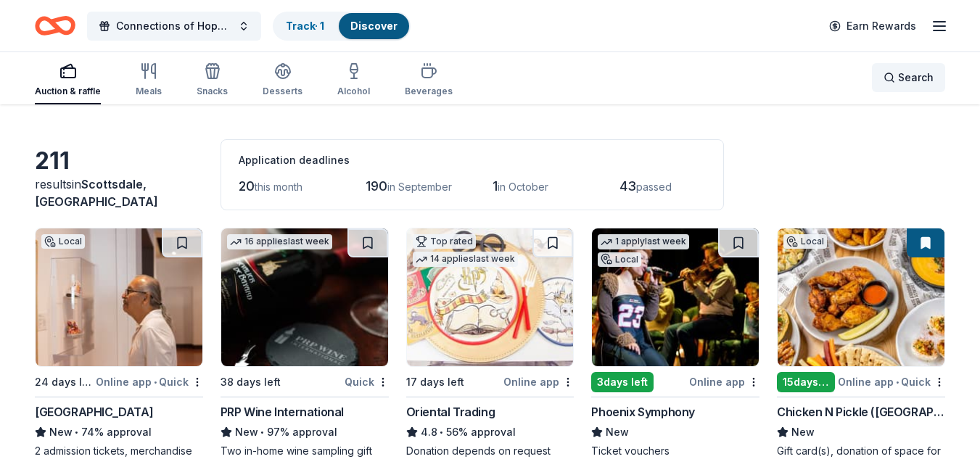 The width and height of the screenshot is (980, 459). What do you see at coordinates (473, 160) in the screenshot?
I see `div: Application deadlines` at bounding box center [473, 160].